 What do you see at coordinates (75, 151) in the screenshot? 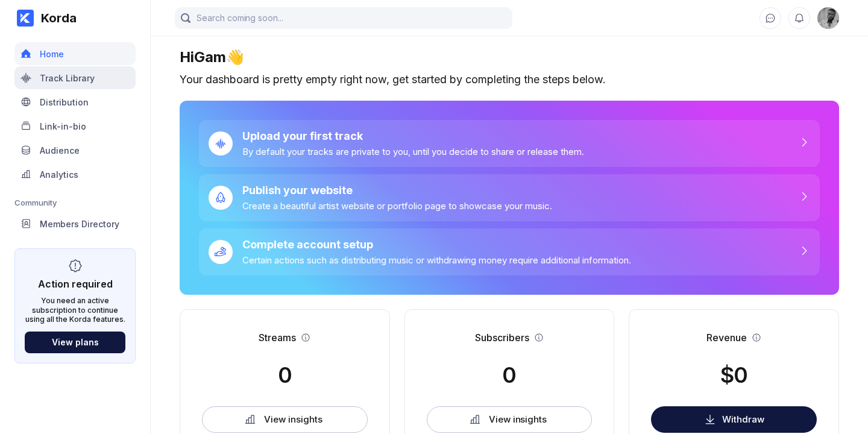
I see `a: Audience` at bounding box center [75, 151].